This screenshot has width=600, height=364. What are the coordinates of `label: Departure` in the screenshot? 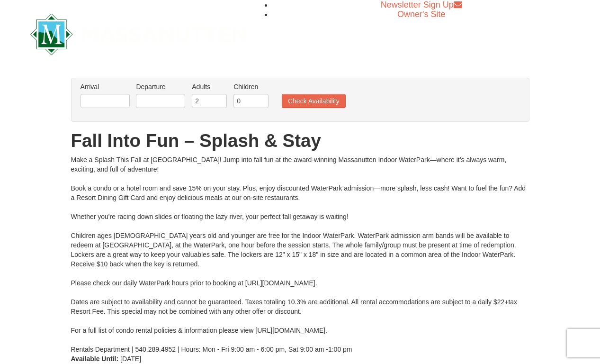 It's located at (160, 87).